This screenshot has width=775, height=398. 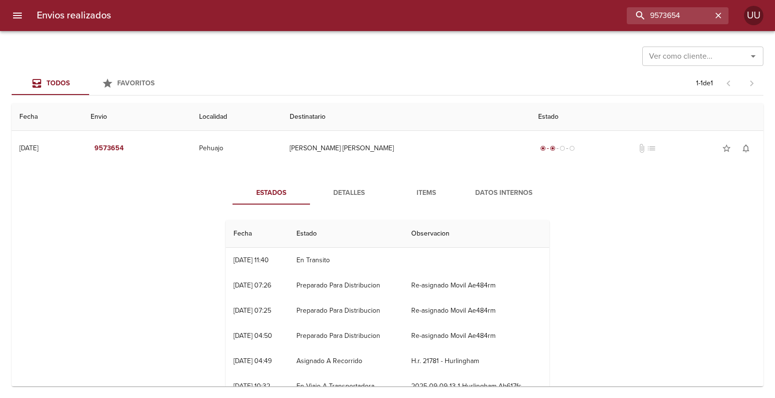 What do you see at coordinates (753, 56) in the screenshot?
I see `button: Abrir` at bounding box center [753, 56].